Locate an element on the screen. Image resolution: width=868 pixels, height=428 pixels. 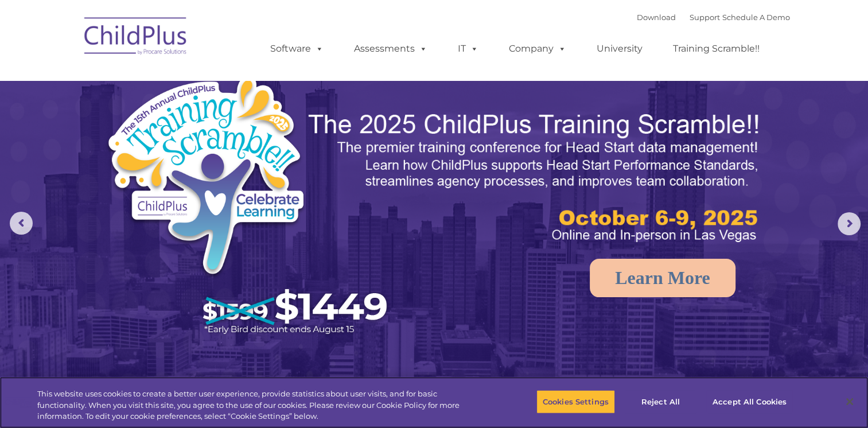
a: Learn More is located at coordinates (663, 278).